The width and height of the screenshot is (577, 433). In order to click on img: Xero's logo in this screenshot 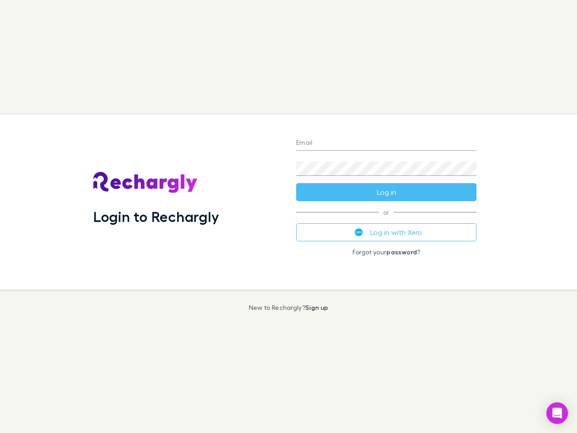, I will do `click(359, 232)`.